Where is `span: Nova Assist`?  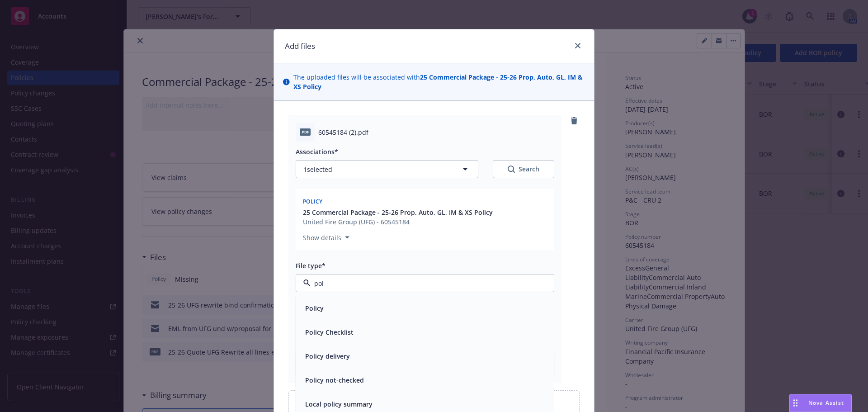
span: Nova Assist is located at coordinates (826, 403).